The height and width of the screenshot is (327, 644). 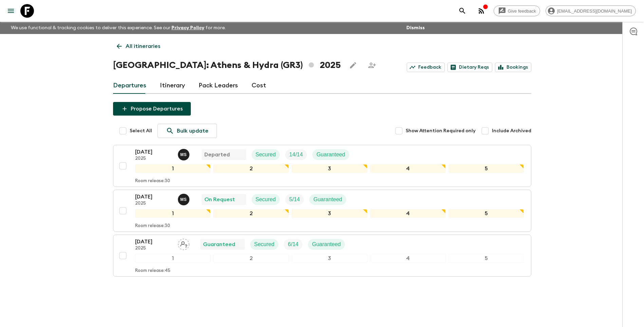 What do you see at coordinates (183, 199) in the screenshot?
I see `p: M S` at bounding box center [183, 199].